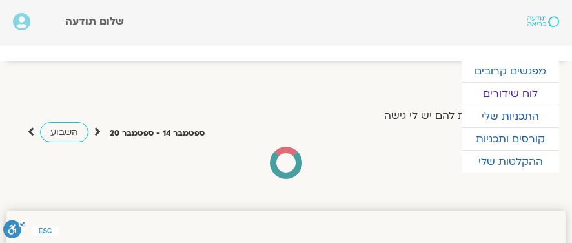  Describe the element at coordinates (64, 132) in the screenshot. I see `a: השבוע` at that location.